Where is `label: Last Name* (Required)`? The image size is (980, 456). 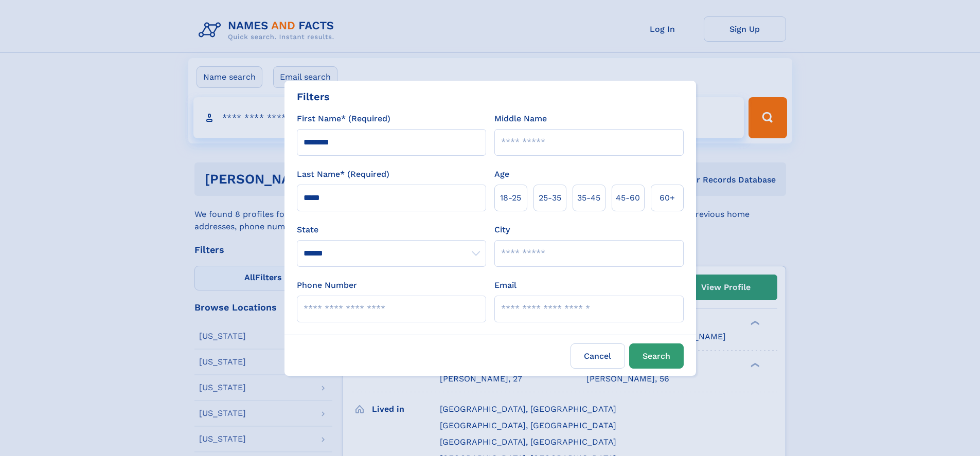
label: Last Name* (Required) is located at coordinates (343, 174).